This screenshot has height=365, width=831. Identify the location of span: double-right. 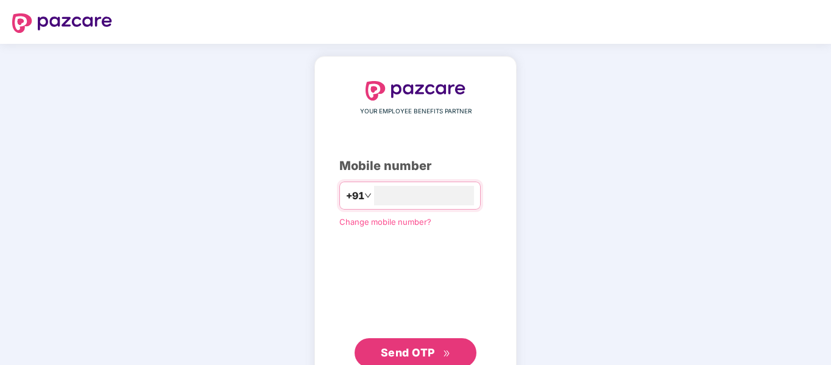
(447, 353).